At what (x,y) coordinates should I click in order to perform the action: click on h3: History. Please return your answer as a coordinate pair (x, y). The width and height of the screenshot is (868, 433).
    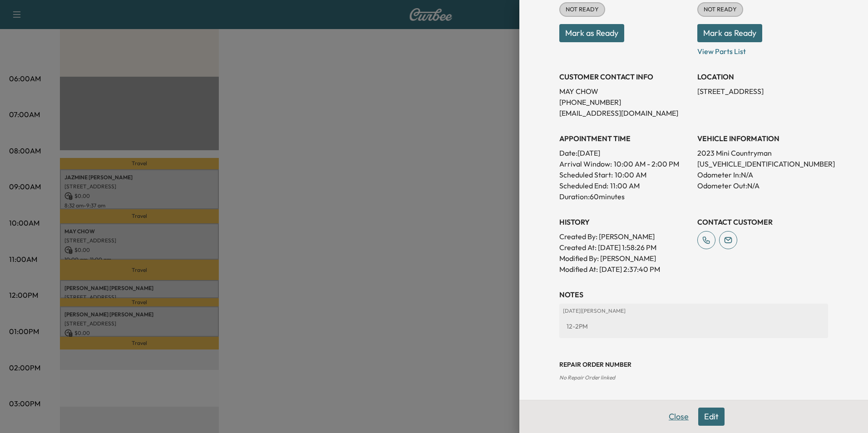
    Looking at the image, I should click on (624, 222).